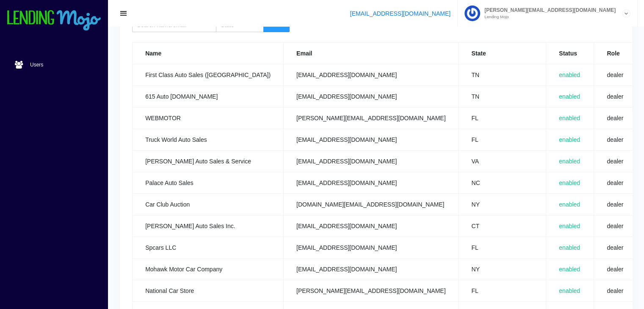 Image resolution: width=644 pixels, height=309 pixels. I want to click on td: CT, so click(502, 226).